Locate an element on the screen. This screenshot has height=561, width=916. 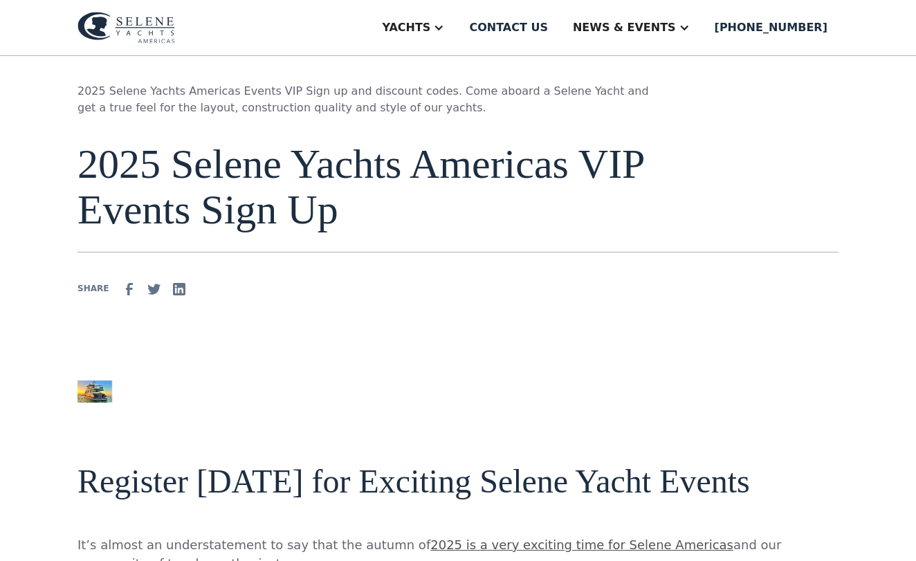
h1: 2025 Selene Yachts Americas VIP Events Sign Up is located at coordinates (365, 187).